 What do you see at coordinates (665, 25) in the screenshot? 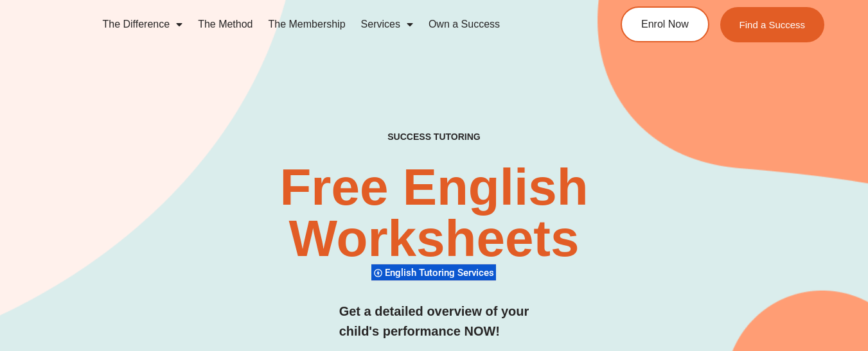
I see `a: Enrol Now` at bounding box center [665, 25].